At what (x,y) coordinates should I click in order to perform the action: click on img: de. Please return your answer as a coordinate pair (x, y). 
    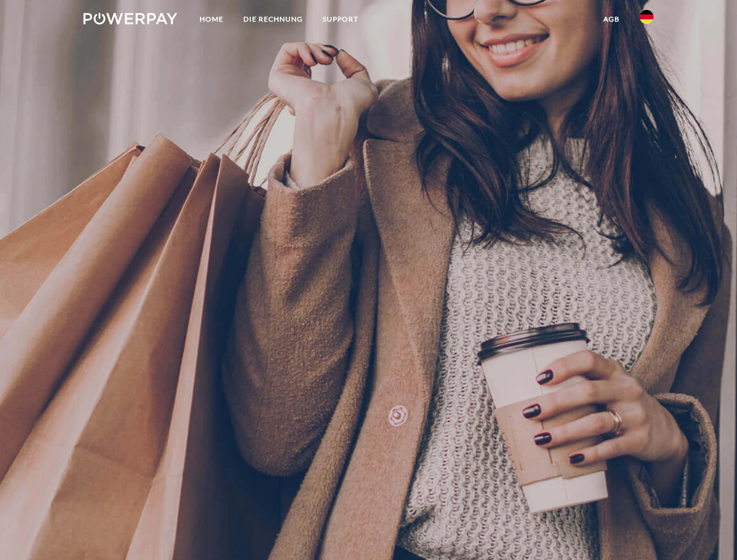
    Looking at the image, I should click on (647, 17).